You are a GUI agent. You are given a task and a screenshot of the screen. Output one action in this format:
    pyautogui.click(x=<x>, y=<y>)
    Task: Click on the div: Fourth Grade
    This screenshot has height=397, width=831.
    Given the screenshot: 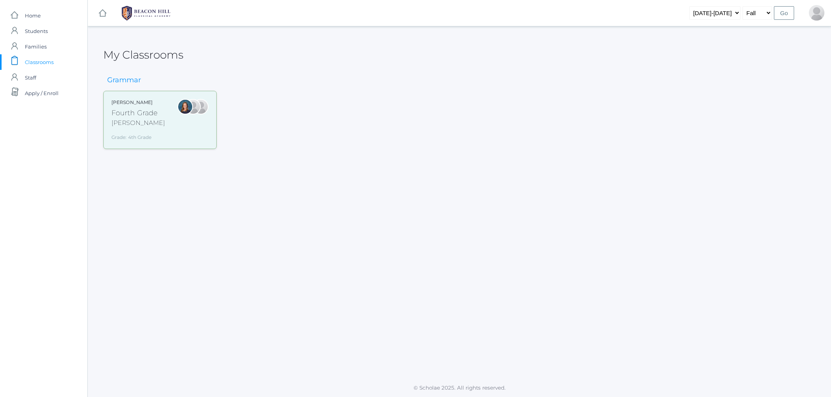 What is the action you would take?
    pyautogui.click(x=138, y=113)
    